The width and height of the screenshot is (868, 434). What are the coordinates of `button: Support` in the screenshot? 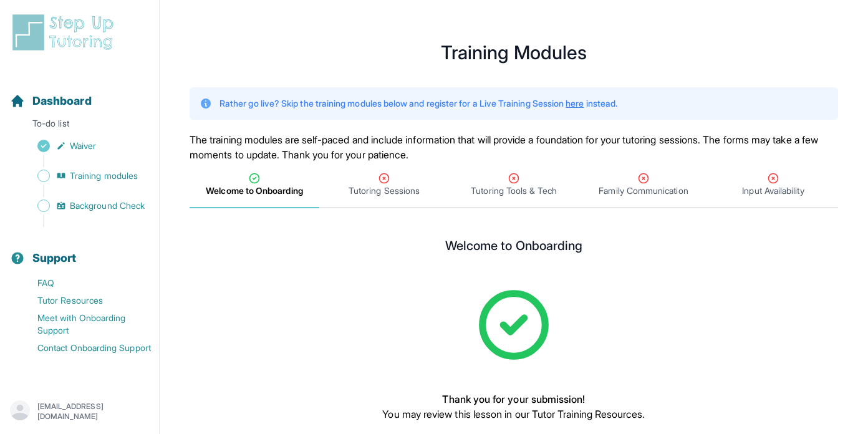 It's located at (79, 251).